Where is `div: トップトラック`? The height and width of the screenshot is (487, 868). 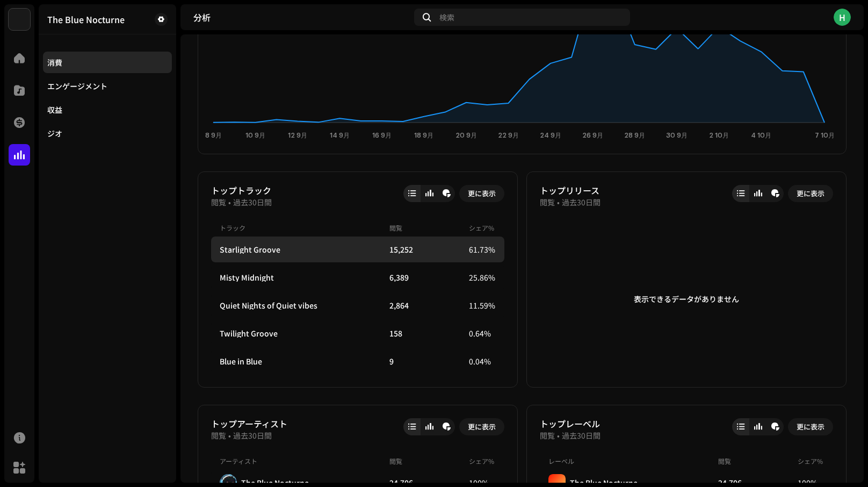 div: トップトラック is located at coordinates (241, 190).